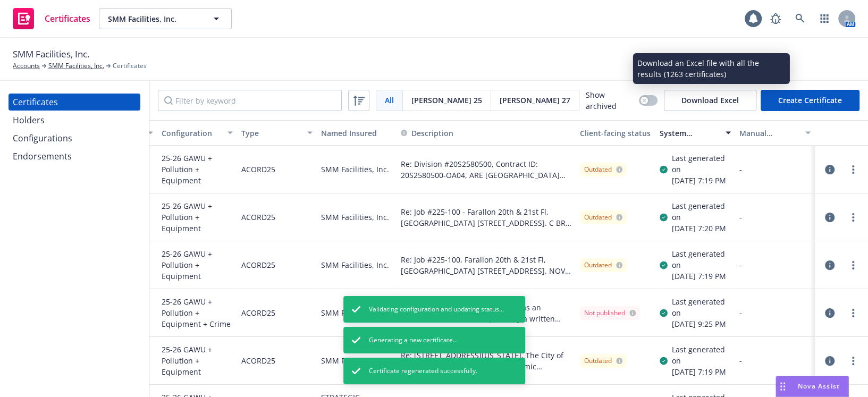 This screenshot has width=868, height=397. What do you see at coordinates (427, 133) in the screenshot?
I see `button: Description` at bounding box center [427, 133].